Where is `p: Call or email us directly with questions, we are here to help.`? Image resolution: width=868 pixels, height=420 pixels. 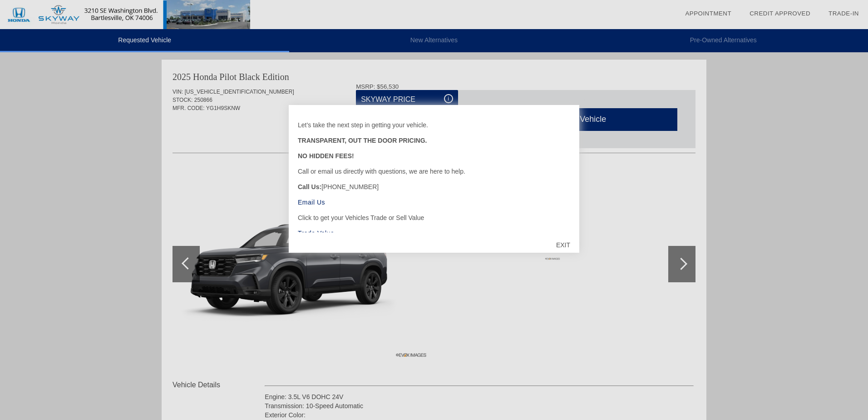 p: Call or email us directly with questions, we are here to help. is located at coordinates (434, 171).